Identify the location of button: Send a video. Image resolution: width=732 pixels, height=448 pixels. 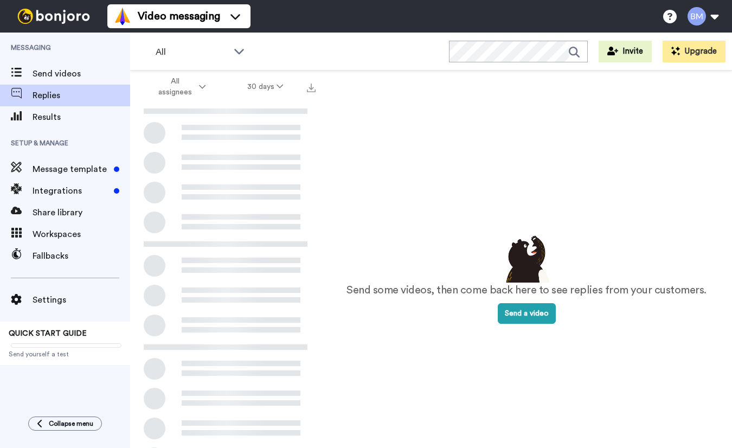
(527, 313).